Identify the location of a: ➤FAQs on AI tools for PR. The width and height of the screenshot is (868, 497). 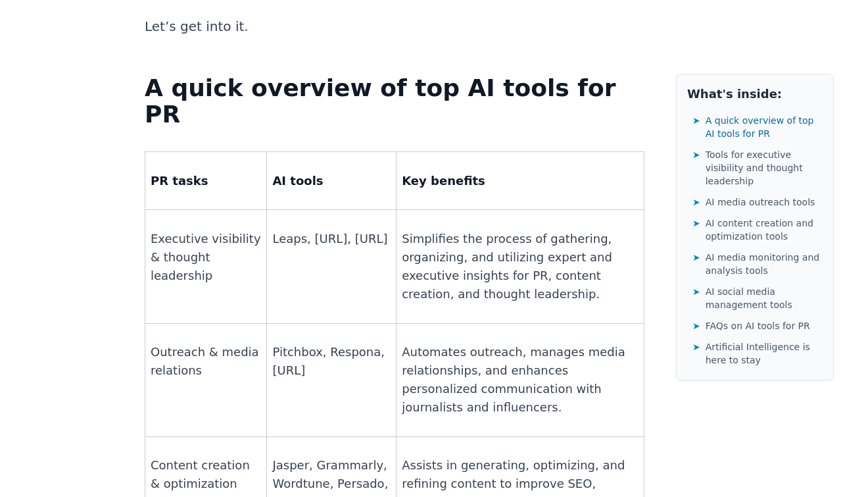
(757, 326).